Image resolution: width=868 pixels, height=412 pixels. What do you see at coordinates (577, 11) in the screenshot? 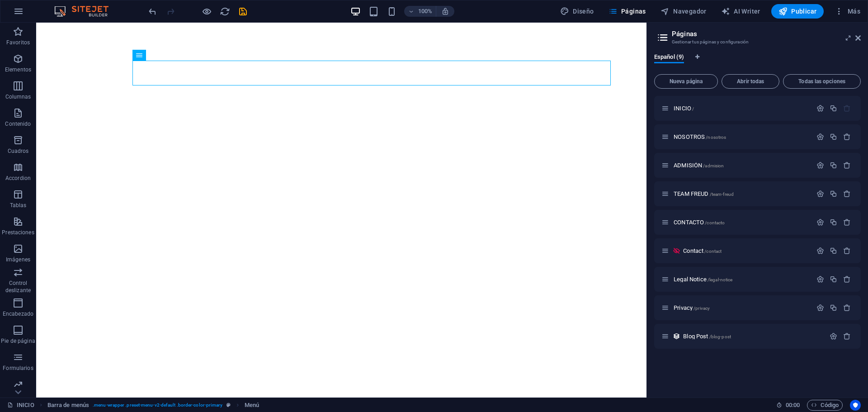
I see `div: Diseño (Ctrl+Alt+Y)` at bounding box center [577, 11].